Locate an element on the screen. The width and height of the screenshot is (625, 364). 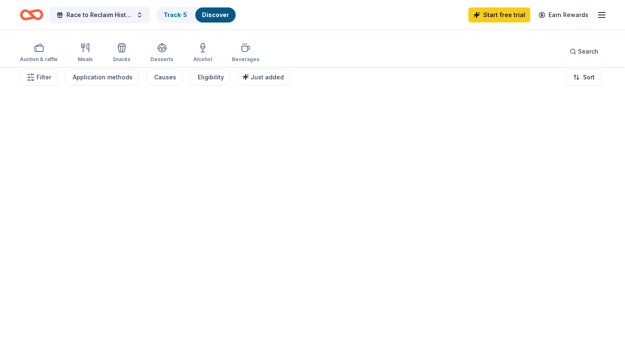
button: Auction & raffle is located at coordinates (39, 53).